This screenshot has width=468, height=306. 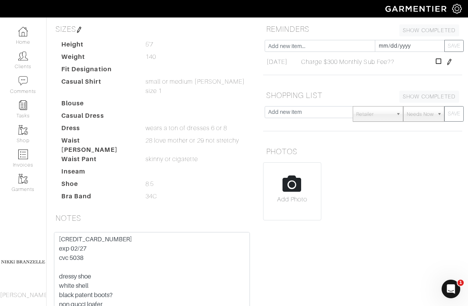 What do you see at coordinates (374, 114) in the screenshot?
I see `span: Retailer` at bounding box center [374, 114].